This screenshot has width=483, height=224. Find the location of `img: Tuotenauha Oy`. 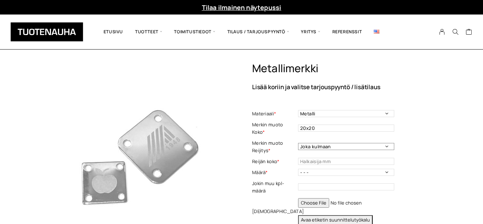

img: Tuotenauha Oy is located at coordinates (47, 32).